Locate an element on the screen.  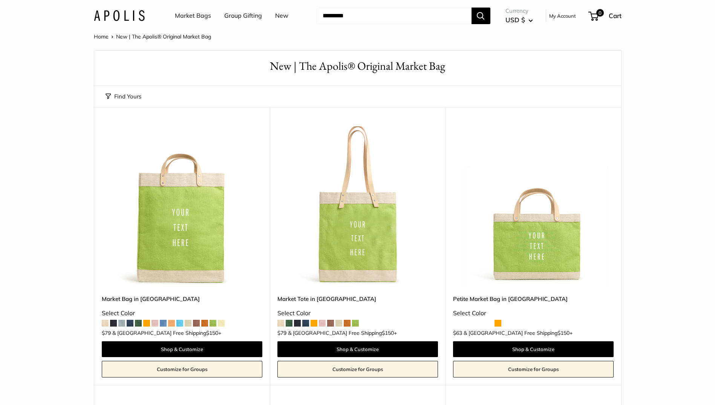
span: New | The Apolis® Original Market Bag is located at coordinates (164, 37).